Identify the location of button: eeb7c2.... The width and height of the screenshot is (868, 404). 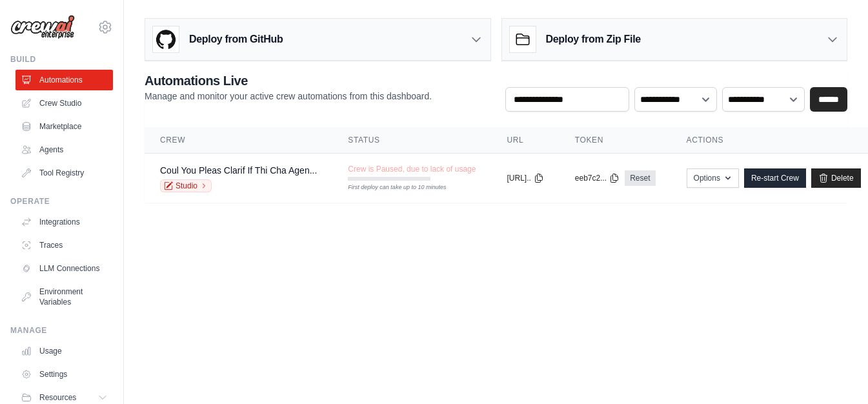
(597, 178).